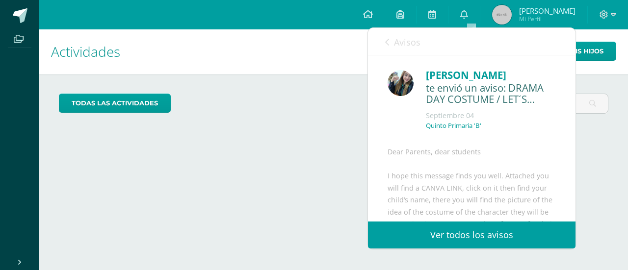 This screenshot has height=270, width=628. What do you see at coordinates (401, 83) in the screenshot?
I see `img: 4046daccf802ac20bbf4368f5d7a02fb.png` at bounding box center [401, 83].